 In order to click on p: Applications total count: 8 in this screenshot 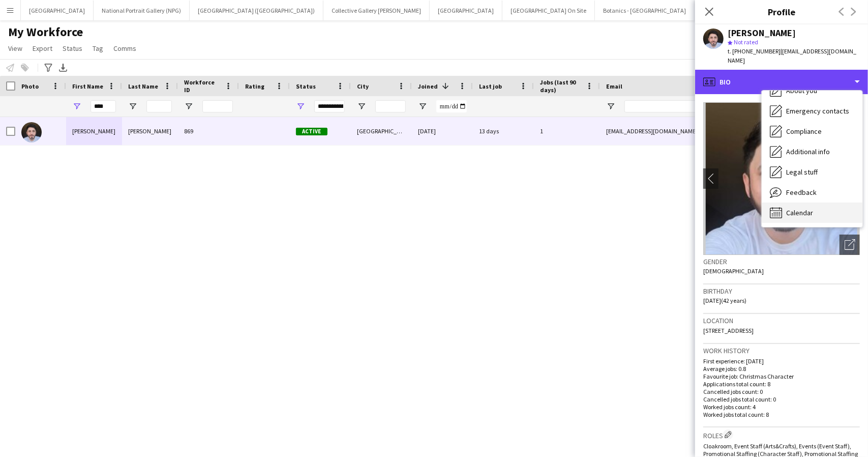, I will do `click(781, 384)`.